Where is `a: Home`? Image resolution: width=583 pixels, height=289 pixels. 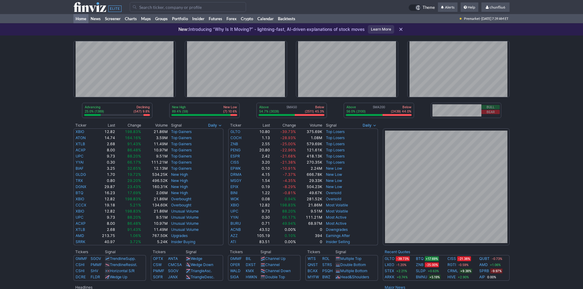
a: Home is located at coordinates (81, 19).